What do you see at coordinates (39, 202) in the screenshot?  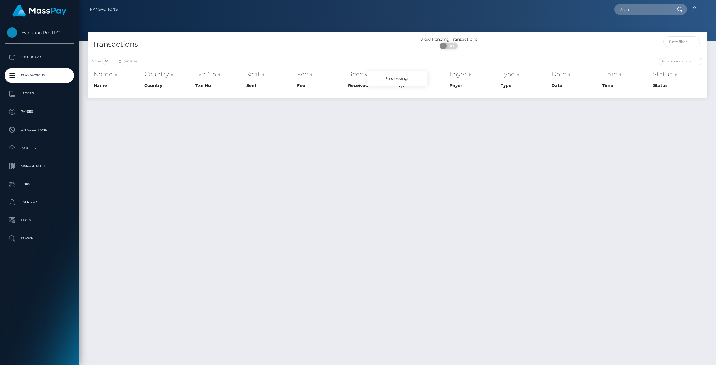 I see `a: User Profile` at bounding box center [39, 202].